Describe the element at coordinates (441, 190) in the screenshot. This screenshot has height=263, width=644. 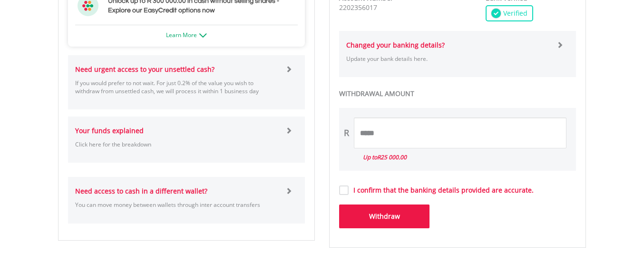
I see `label: I confirm that the banking details provided are accurate.` at that location.